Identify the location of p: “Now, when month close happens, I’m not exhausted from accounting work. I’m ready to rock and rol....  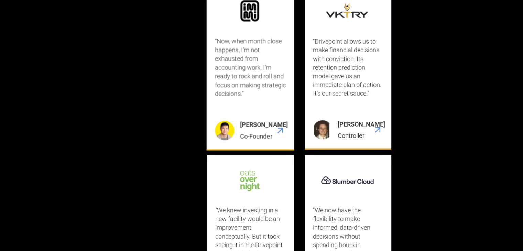
(250, 67).